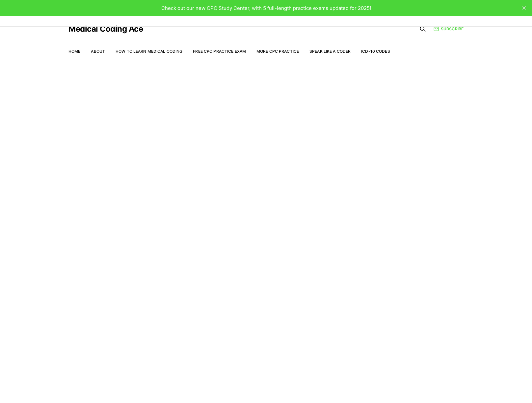  What do you see at coordinates (220, 51) in the screenshot?
I see `a: Free CPC Practice Exam` at bounding box center [220, 51].